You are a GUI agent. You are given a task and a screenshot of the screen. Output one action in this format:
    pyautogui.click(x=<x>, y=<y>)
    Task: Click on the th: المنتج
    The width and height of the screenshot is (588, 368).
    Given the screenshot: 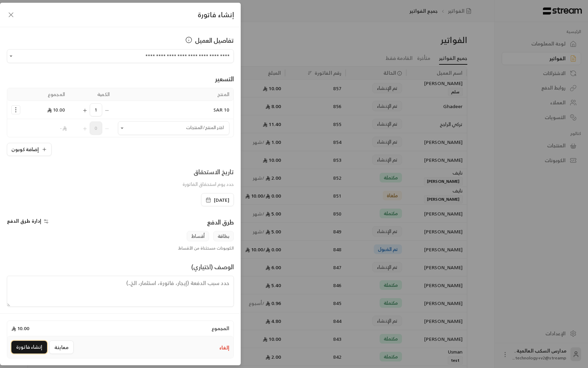 What is the action you would take?
    pyautogui.click(x=174, y=94)
    